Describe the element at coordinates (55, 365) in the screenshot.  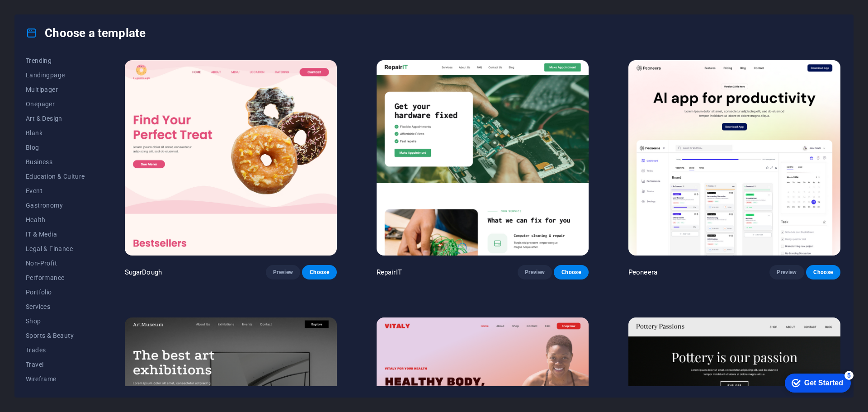
I see `span: Travel` at that location.